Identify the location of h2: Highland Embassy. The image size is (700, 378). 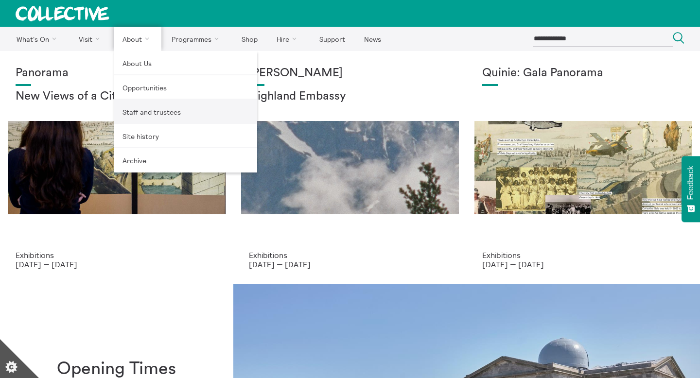
(350, 97).